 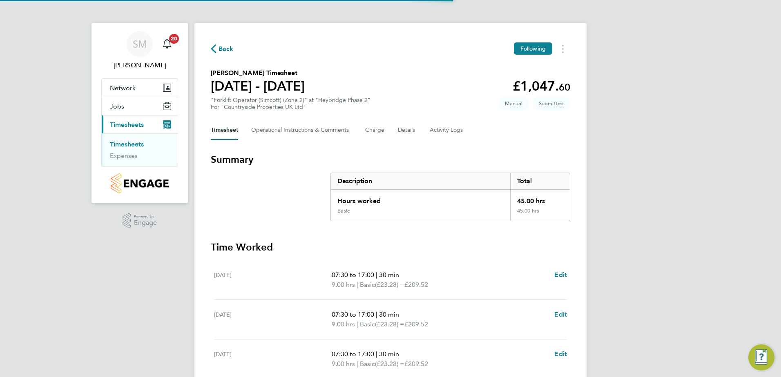 What do you see at coordinates (145, 217) in the screenshot?
I see `span: Powered by` at bounding box center [145, 217].